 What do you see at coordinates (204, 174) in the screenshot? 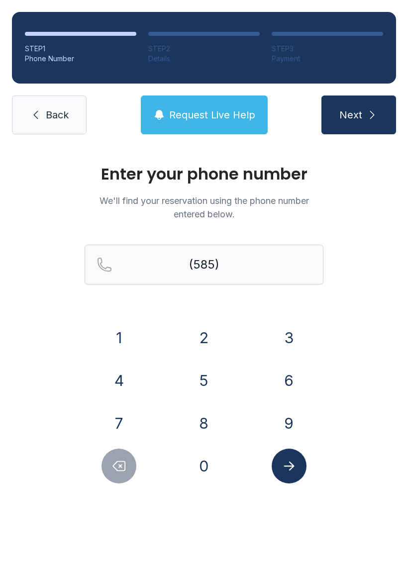
I see `h1: Enter your phone number` at bounding box center [204, 174].